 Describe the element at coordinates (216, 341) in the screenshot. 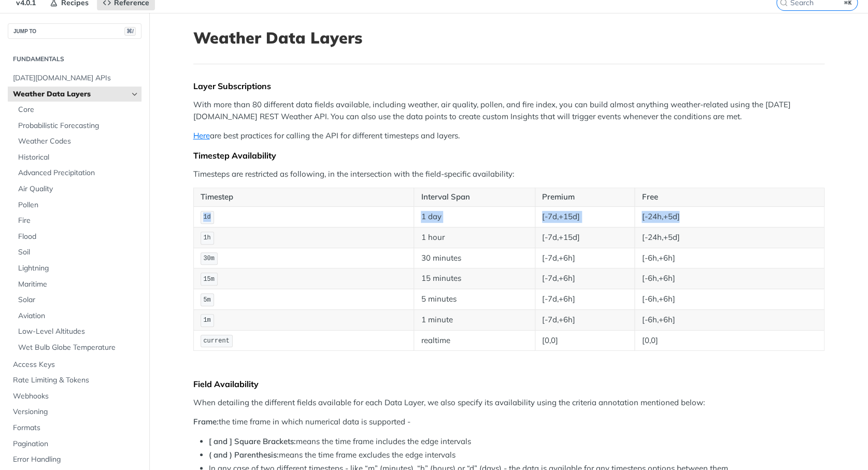

I see `span: current` at that location.